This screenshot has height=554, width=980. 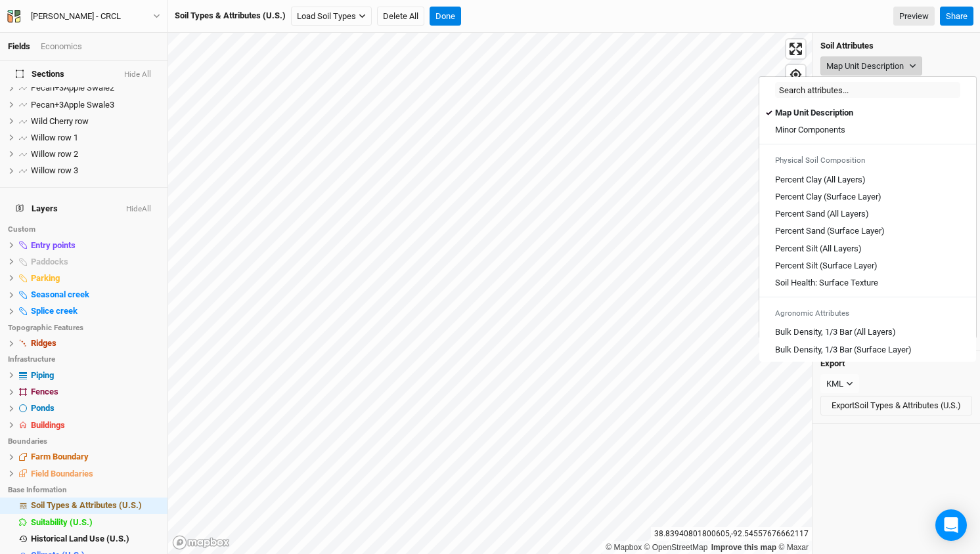 What do you see at coordinates (73, 88) in the screenshot?
I see `span: Pecan+3Apple Swale2` at bounding box center [73, 88].